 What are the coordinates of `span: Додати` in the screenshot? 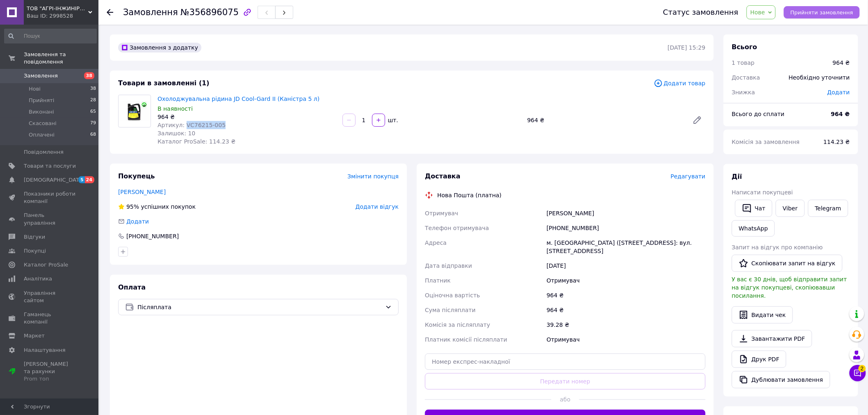 It's located at (137, 221).